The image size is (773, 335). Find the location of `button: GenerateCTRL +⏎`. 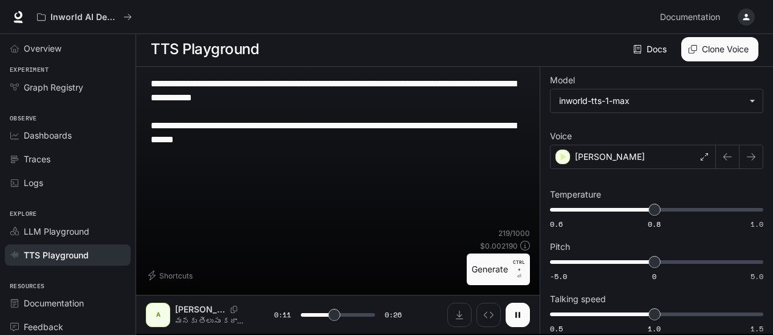

button: GenerateCTRL +⏎ is located at coordinates (498, 269).